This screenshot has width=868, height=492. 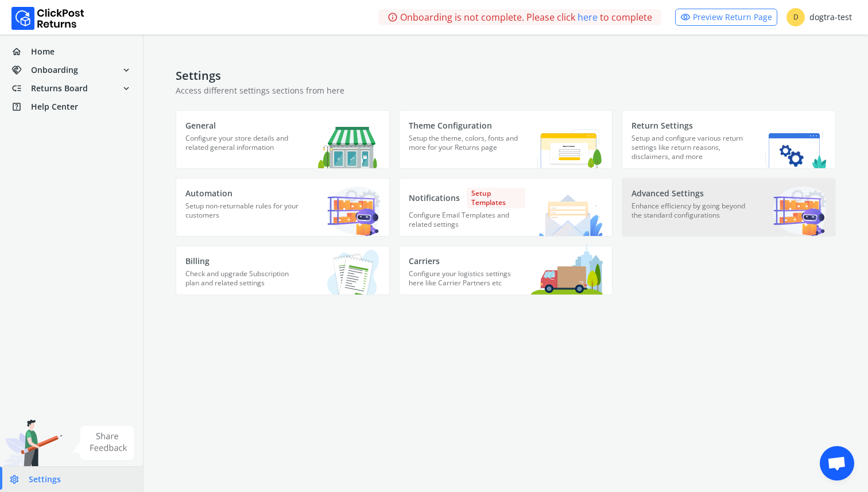 What do you see at coordinates (243, 126) in the screenshot?
I see `p: General` at bounding box center [243, 126].